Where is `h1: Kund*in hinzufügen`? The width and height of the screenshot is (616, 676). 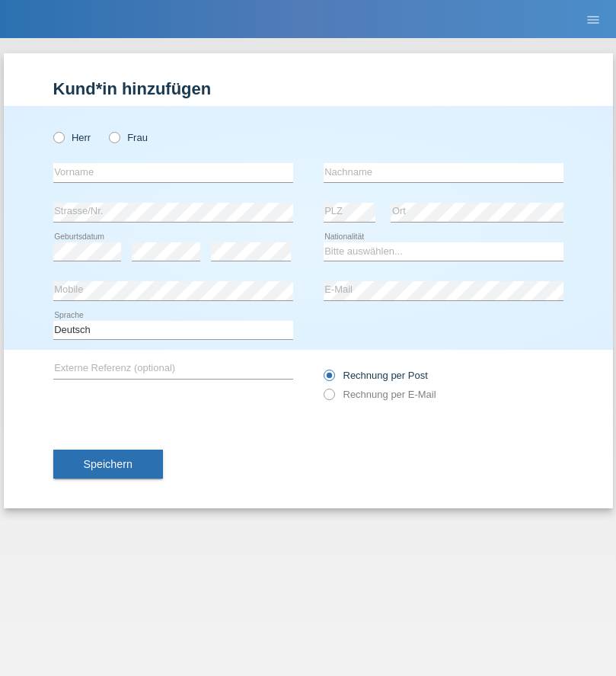 h1: Kund*in hinzufügen is located at coordinates (308, 89).